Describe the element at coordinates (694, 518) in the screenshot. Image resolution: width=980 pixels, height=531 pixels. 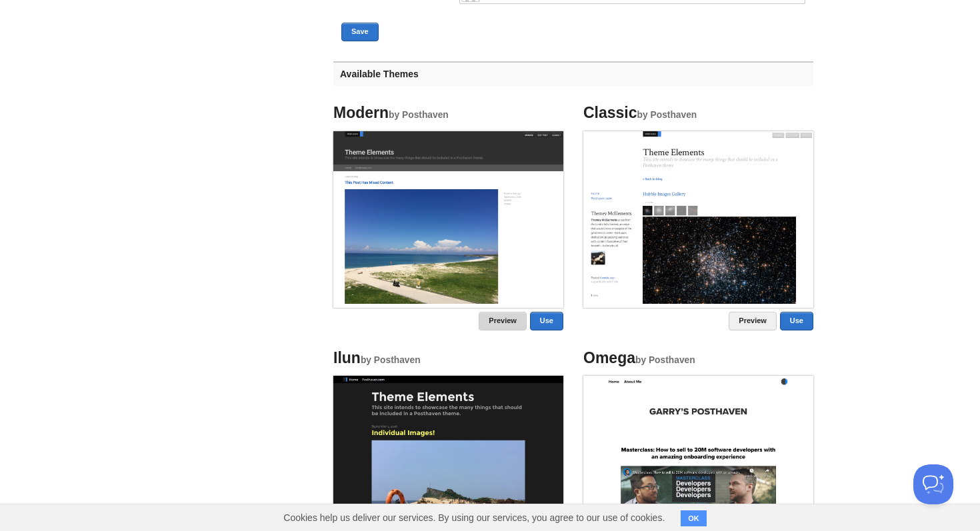
I see `button: OK` at that location.